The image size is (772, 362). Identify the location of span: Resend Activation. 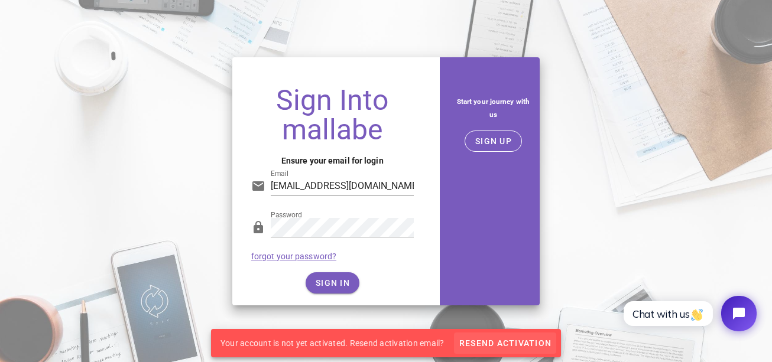
(505, 343).